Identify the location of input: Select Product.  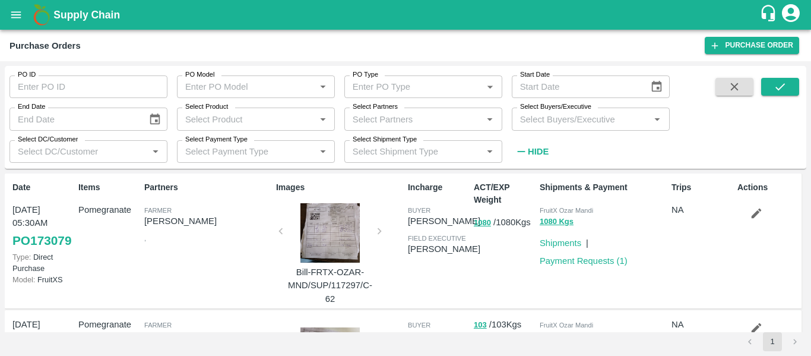
(246, 119).